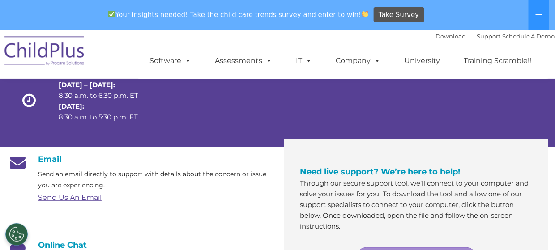 The image size is (555, 250). Describe the element at coordinates (488, 36) in the screenshot. I see `a: Support` at that location.